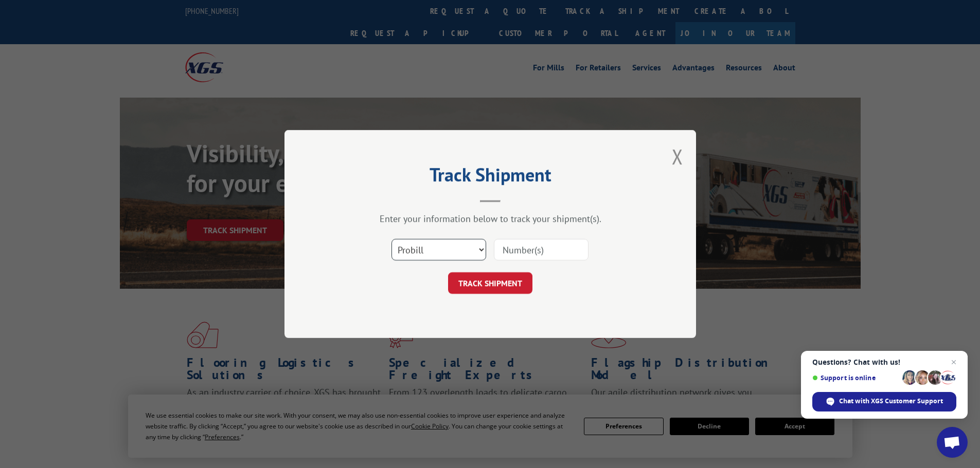 This screenshot has width=980, height=468. Describe the element at coordinates (490, 283) in the screenshot. I see `button: TRACK SHIPMENT` at that location.